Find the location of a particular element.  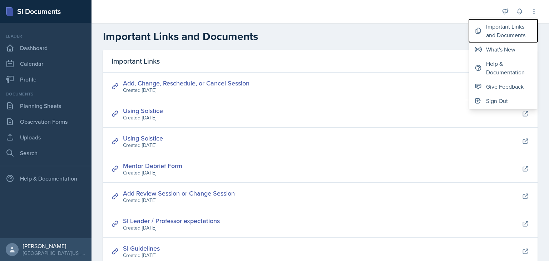

div: Give Feedback is located at coordinates (505, 87).